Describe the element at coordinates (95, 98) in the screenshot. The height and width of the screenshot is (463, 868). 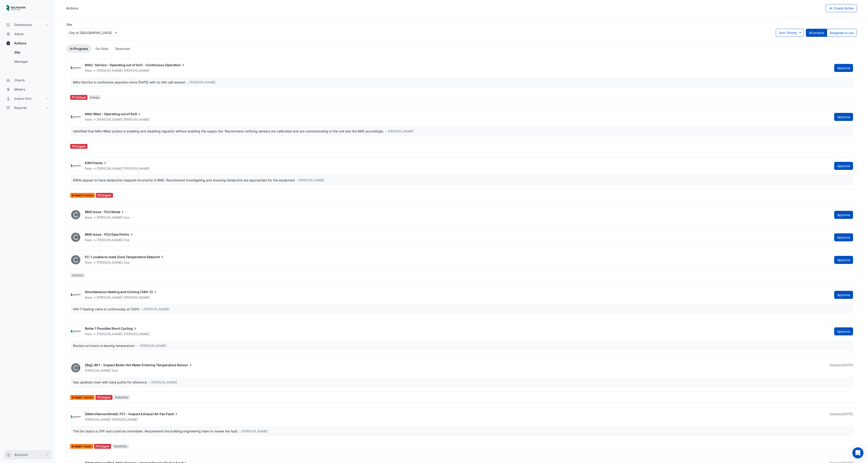
I see `span: Energy` at that location.